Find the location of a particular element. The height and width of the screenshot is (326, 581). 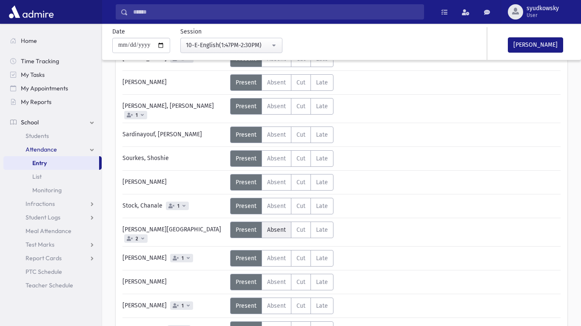

span: My Tasks is located at coordinates (33, 75).